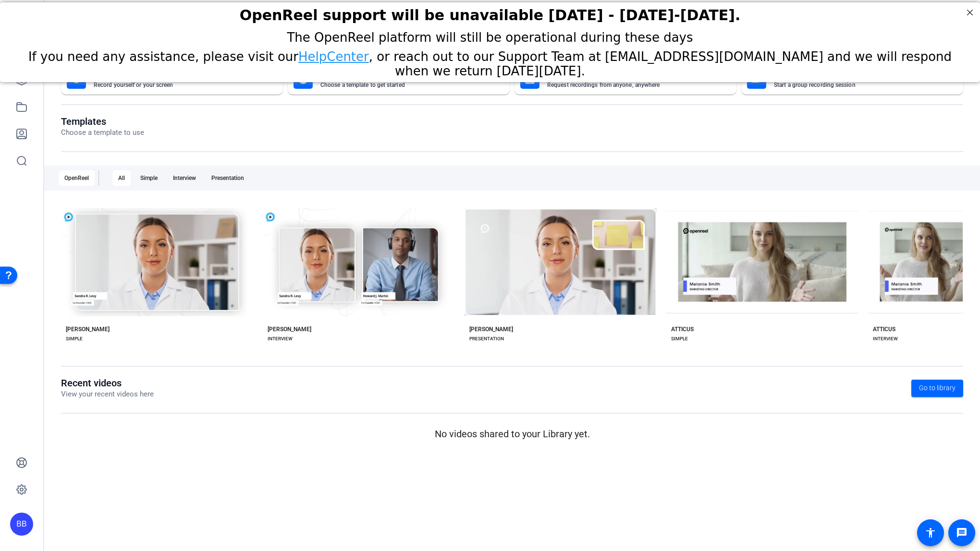 The width and height of the screenshot is (980, 551). Describe the element at coordinates (970, 10) in the screenshot. I see `div: Close Step` at that location.